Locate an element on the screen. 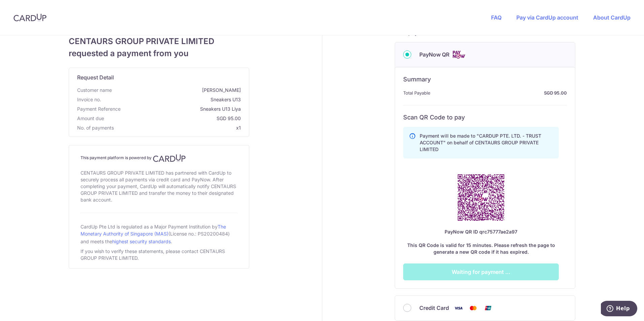  span: Total Payable is located at coordinates (416, 93).